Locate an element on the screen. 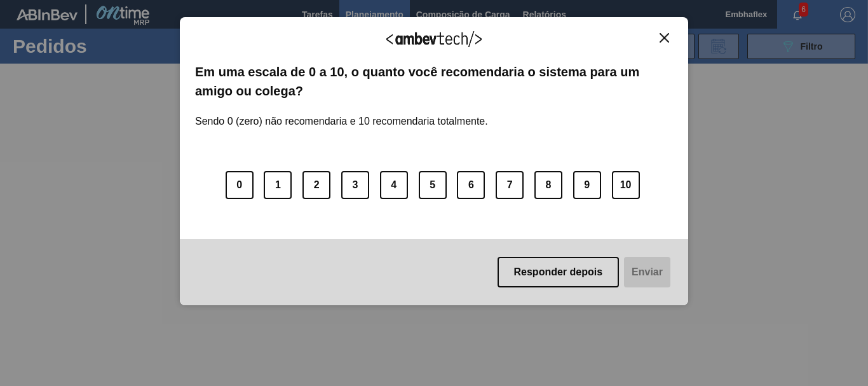 Image resolution: width=868 pixels, height=386 pixels. button: 6 is located at coordinates (470, 185).